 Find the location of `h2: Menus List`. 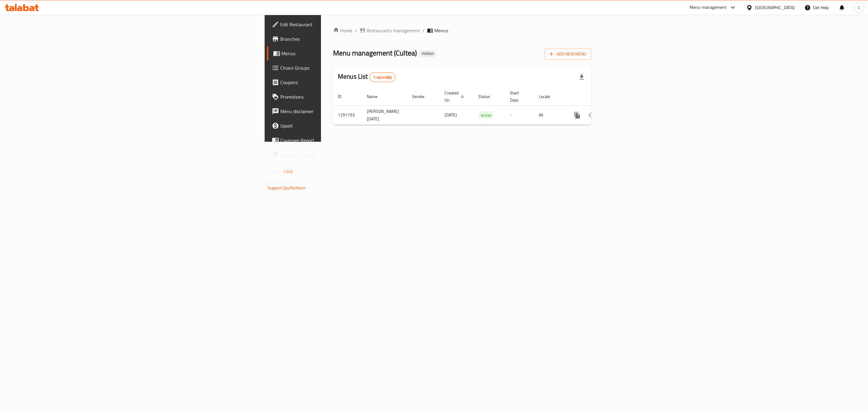

h2: Menus List is located at coordinates (366, 77).